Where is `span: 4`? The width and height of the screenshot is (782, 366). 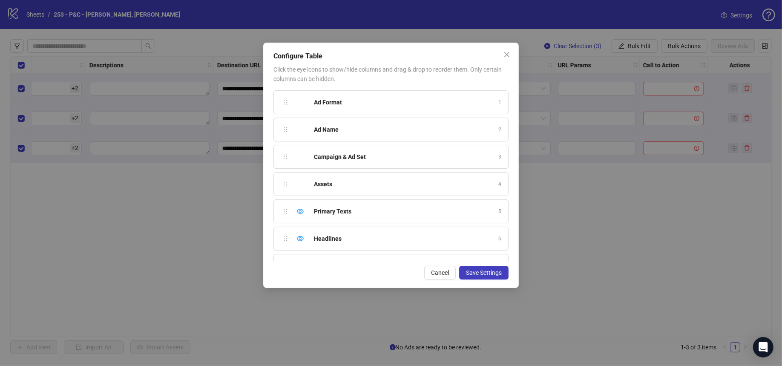
span: 4 is located at coordinates (499, 184).